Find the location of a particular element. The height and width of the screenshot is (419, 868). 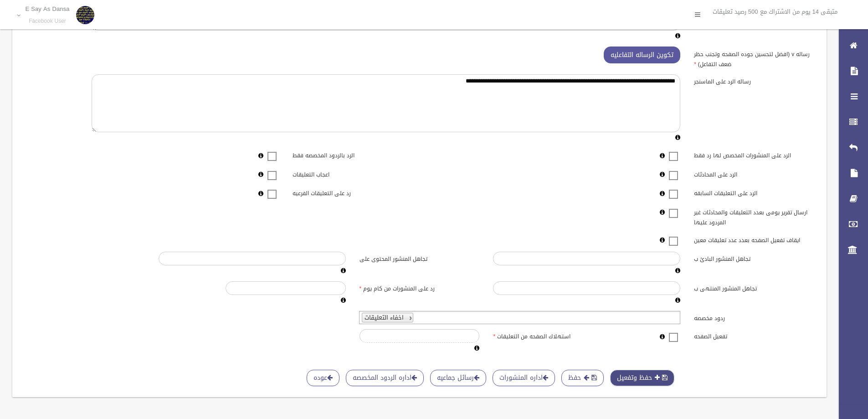

button: حفظ وتفعيل is located at coordinates (642, 377).